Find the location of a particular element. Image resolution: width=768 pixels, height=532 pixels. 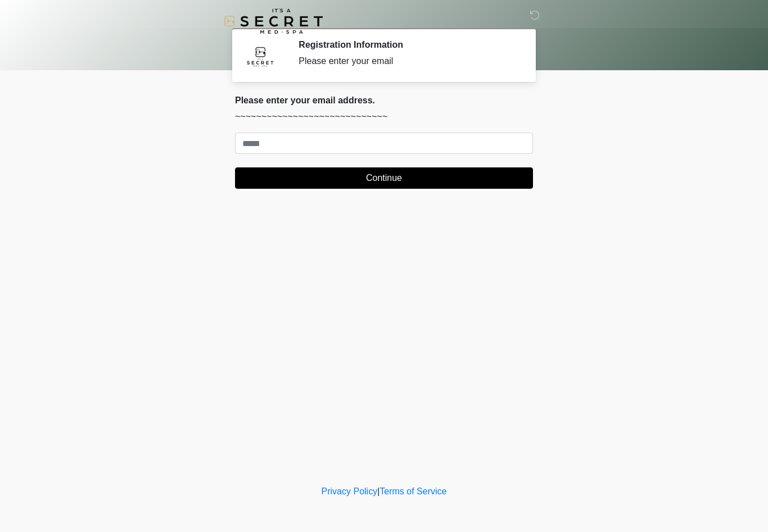

div: Please enter your email is located at coordinates (407, 61).